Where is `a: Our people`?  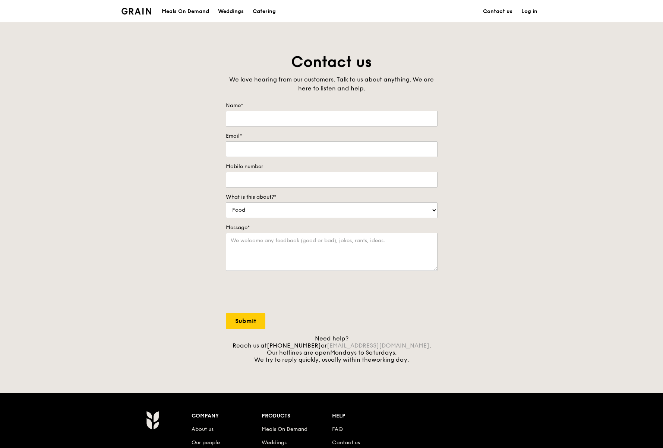 a: Our people is located at coordinates (206, 443).